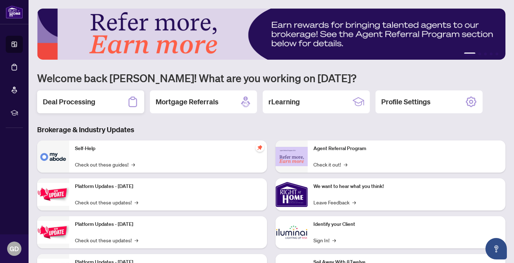 This screenshot has height=263, width=514. I want to click on span: pushpin, so click(260, 147).